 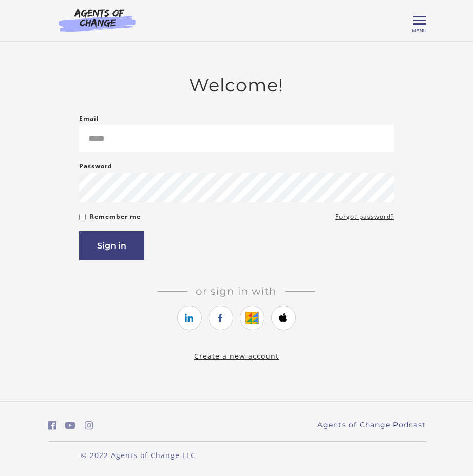 What do you see at coordinates (236, 85) in the screenshot?
I see `h2: Welcome!` at bounding box center [236, 85].